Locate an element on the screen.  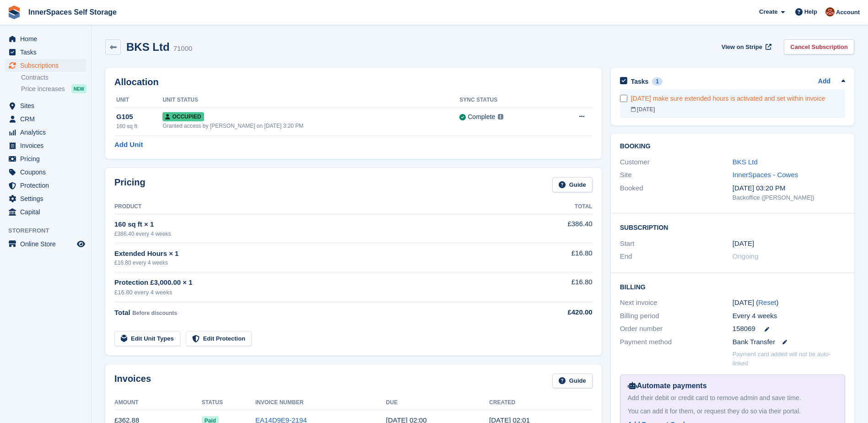
div: 71000 is located at coordinates (183, 48).